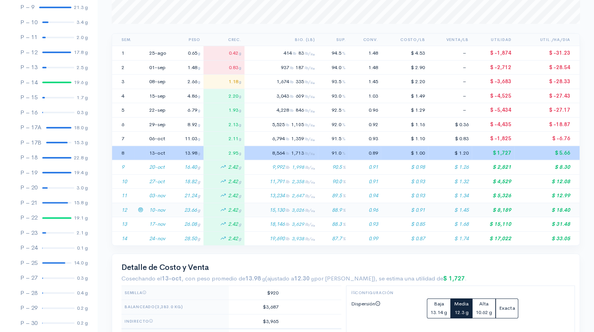 The height and width of the screenshot is (332, 594). I want to click on span: 609, so click(305, 96).